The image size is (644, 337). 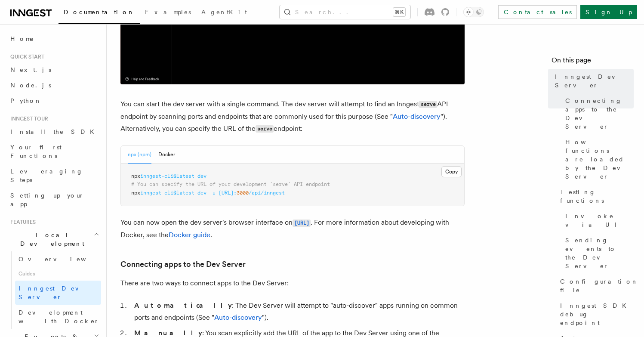 I want to click on span: Local Development, so click(x=50, y=239).